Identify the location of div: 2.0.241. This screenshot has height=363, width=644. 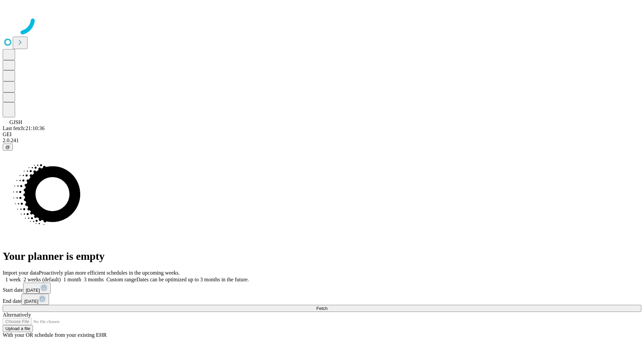
(322, 140).